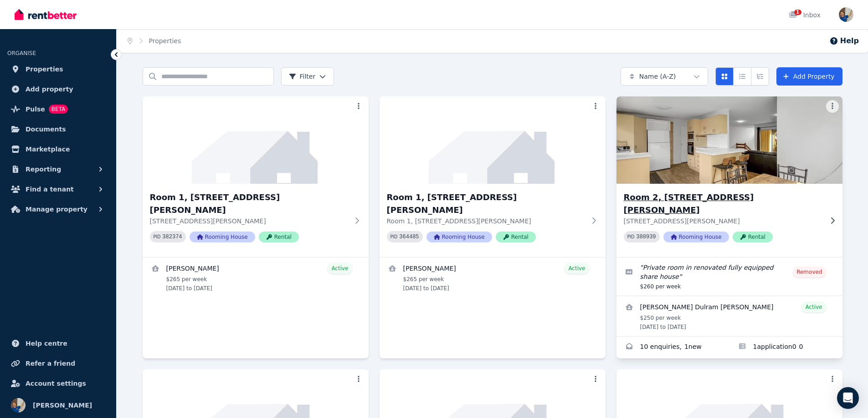 The image size is (868, 418). Describe the element at coordinates (58, 364) in the screenshot. I see `a: Refer a friend` at that location.